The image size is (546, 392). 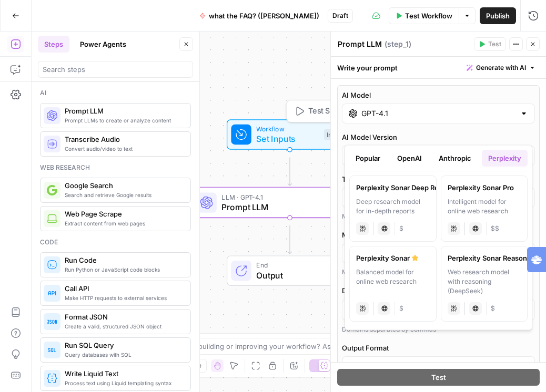 I want to click on span: Draft, so click(x=340, y=16).